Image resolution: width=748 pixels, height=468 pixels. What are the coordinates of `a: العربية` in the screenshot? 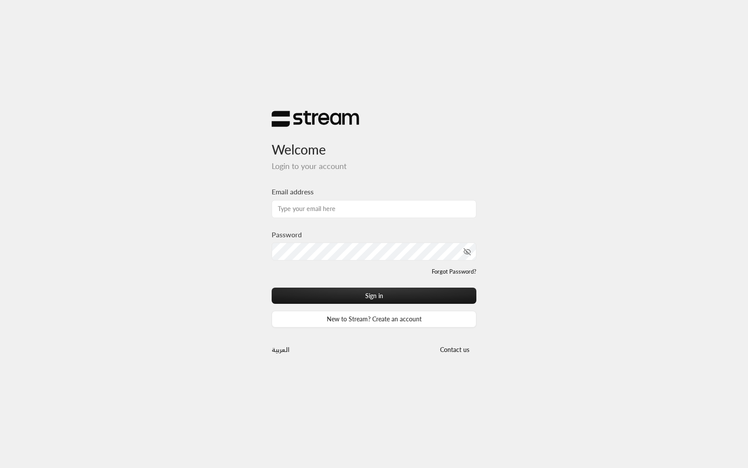 It's located at (280, 349).